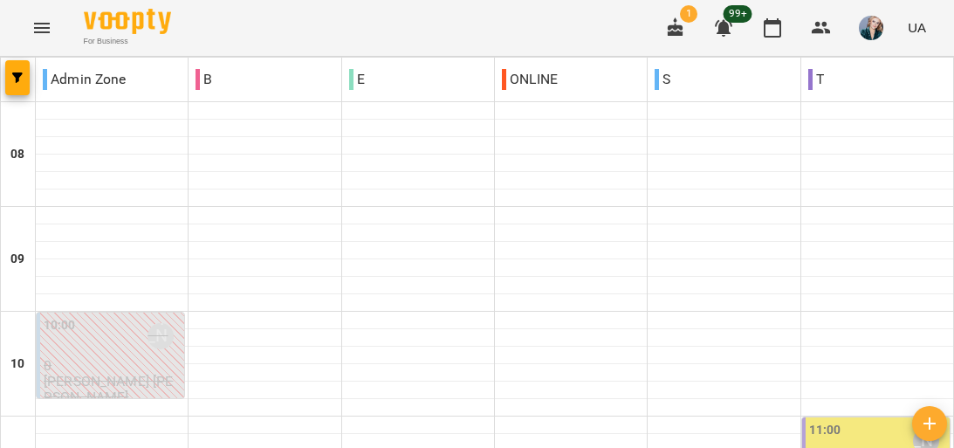  What do you see at coordinates (203, 79) in the screenshot?
I see `p: B` at bounding box center [203, 79].